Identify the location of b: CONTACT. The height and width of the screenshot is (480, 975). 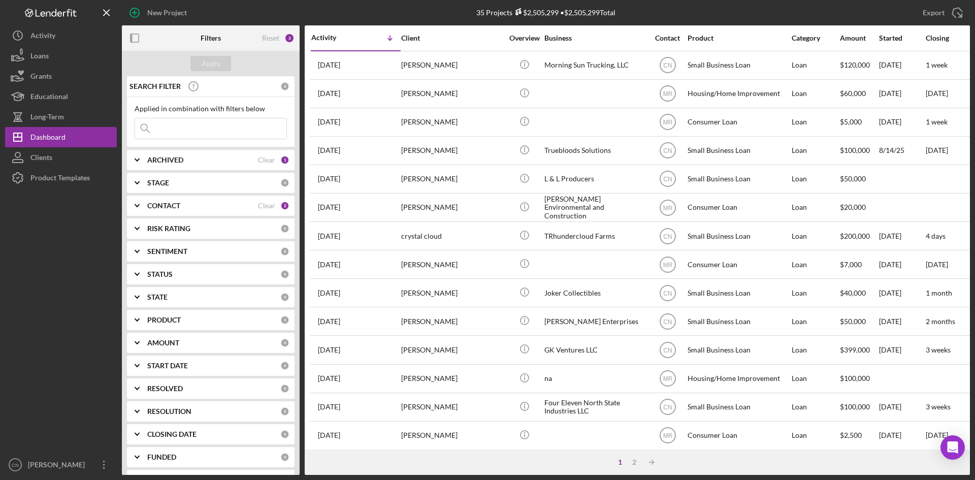
(163, 206).